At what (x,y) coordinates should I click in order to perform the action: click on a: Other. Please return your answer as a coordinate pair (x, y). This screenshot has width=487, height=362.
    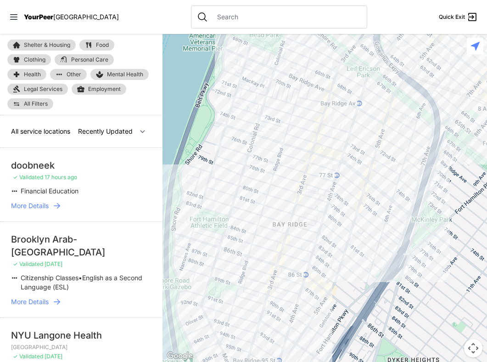
    Looking at the image, I should click on (68, 74).